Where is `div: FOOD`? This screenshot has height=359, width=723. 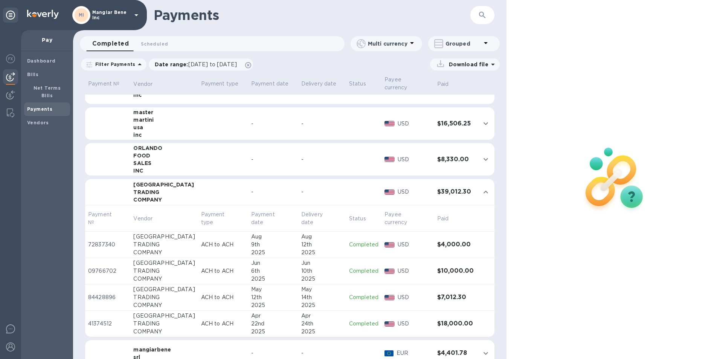 div: FOOD is located at coordinates (164, 156).